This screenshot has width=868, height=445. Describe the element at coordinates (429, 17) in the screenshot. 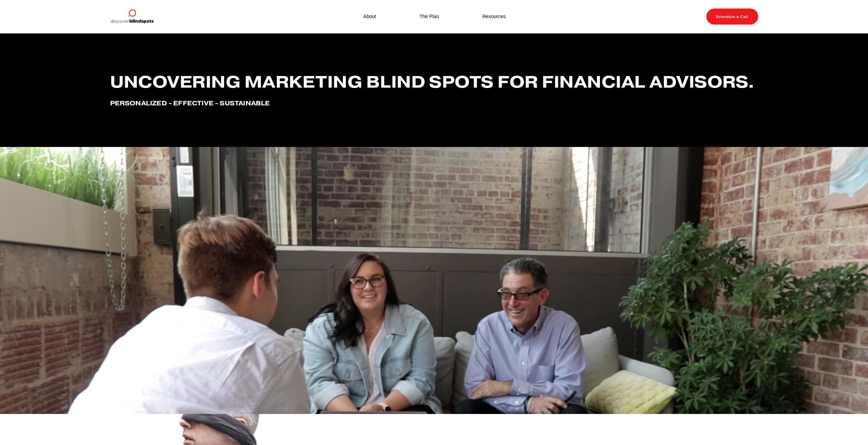

I see `a: The Plan` at that location.